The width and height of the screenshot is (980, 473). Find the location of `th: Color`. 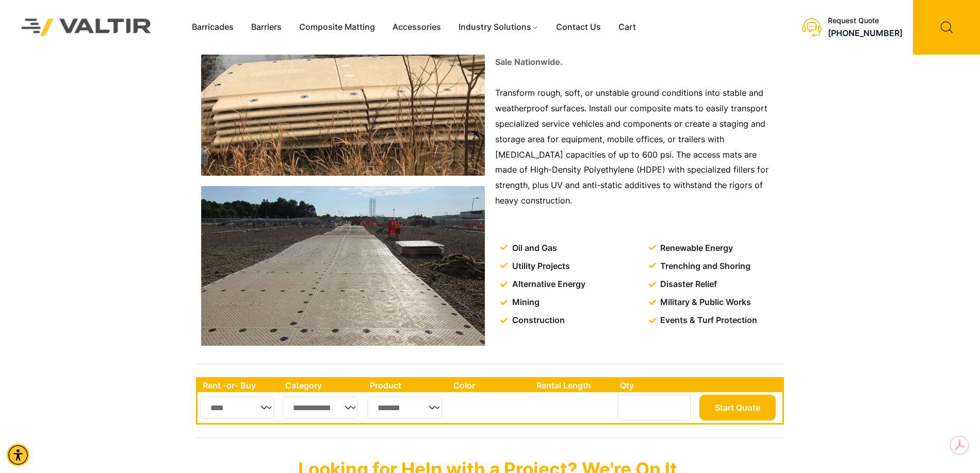

th: Color is located at coordinates (489, 385).